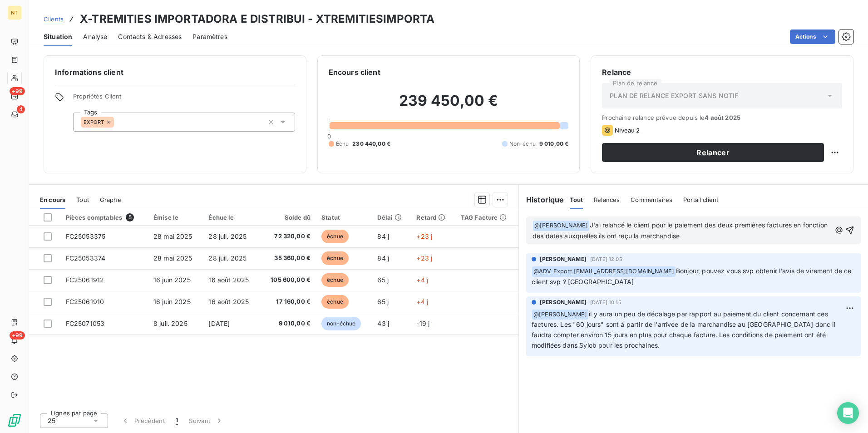  What do you see at coordinates (15, 420) in the screenshot?
I see `img: Logo LeanPay` at bounding box center [15, 420].